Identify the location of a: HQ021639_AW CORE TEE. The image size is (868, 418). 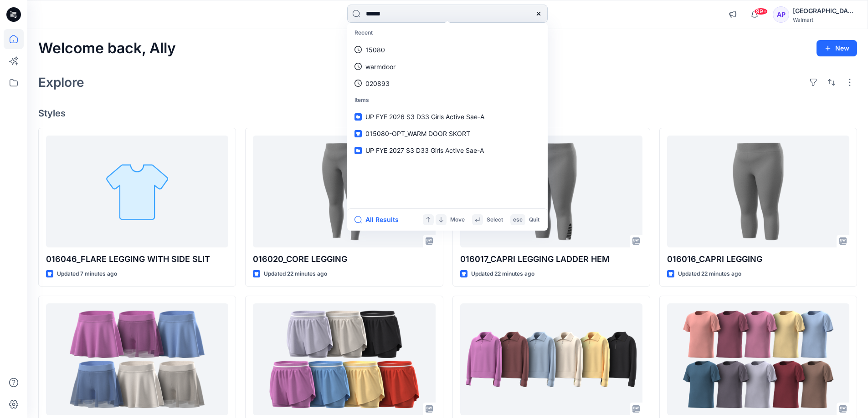
(758, 360).